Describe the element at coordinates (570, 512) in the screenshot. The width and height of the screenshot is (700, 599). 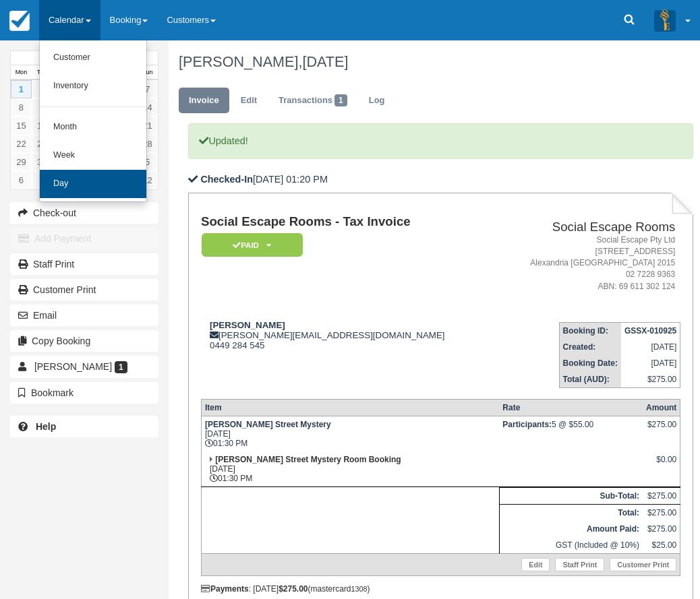
I see `th: Total:` at that location.